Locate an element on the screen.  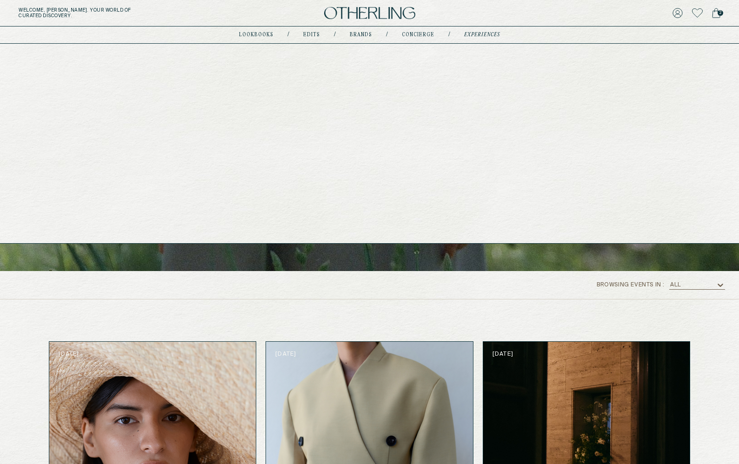
img: logo is located at coordinates (370, 13).